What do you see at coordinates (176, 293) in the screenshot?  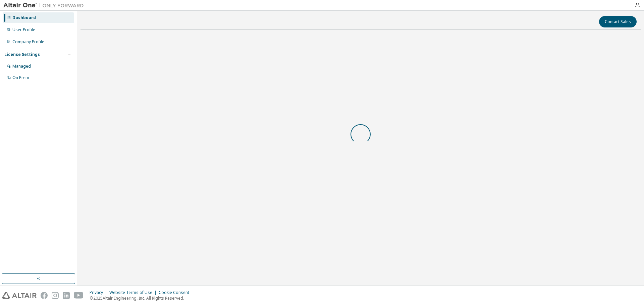 I see `div: Cookie Consent` at bounding box center [176, 293].